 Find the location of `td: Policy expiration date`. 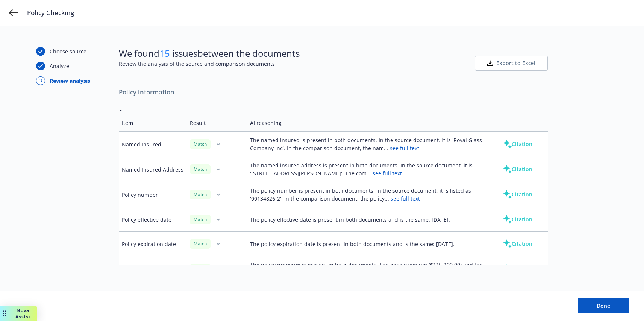

td: Policy expiration date is located at coordinates (153, 244).